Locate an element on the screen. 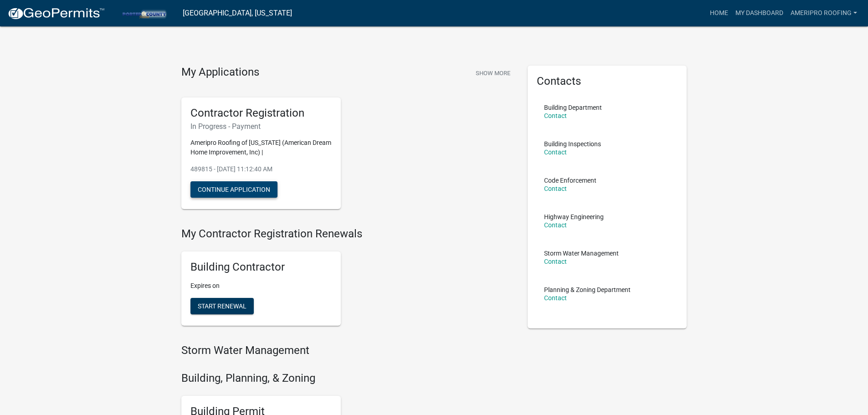 This screenshot has height=415, width=868. span: Start Renewal is located at coordinates (222, 306).